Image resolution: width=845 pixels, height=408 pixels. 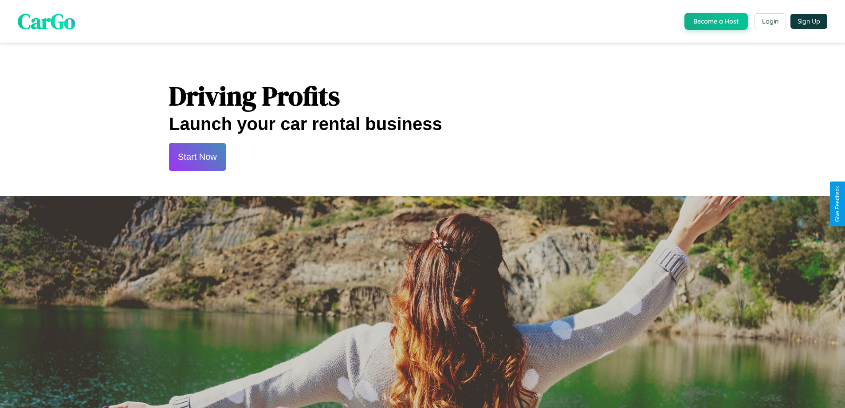 I want to click on div: Give Feedback, so click(x=838, y=204).